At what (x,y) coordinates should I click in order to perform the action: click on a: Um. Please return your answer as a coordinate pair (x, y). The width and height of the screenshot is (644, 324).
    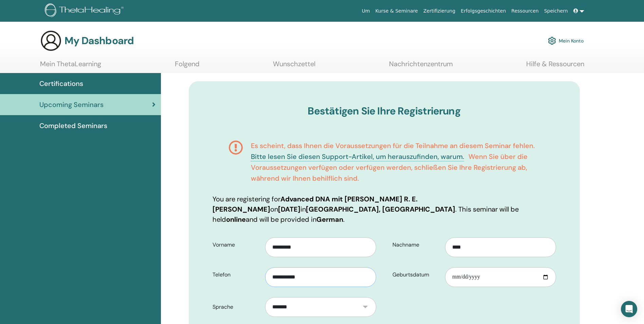
    Looking at the image, I should click on (366, 11).